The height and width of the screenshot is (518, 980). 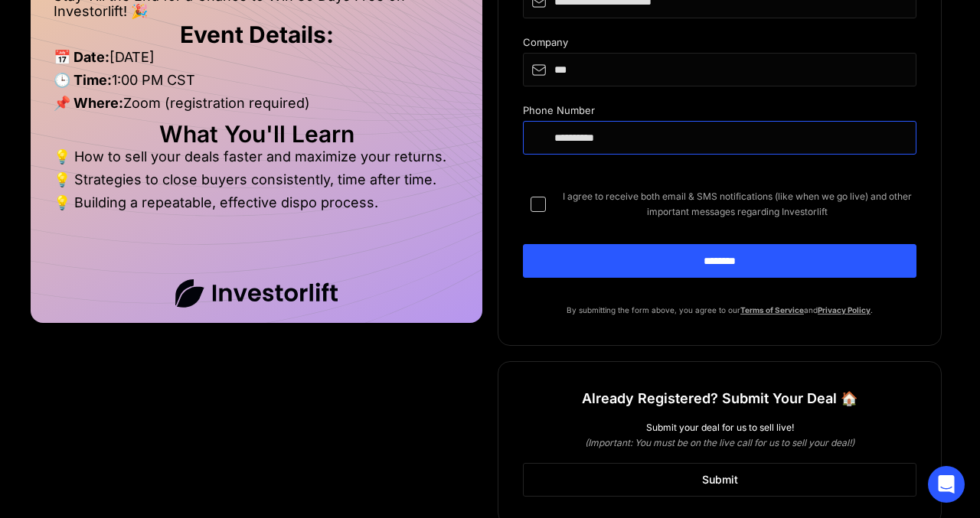 I want to click on strong: Privacy Policy, so click(x=844, y=310).